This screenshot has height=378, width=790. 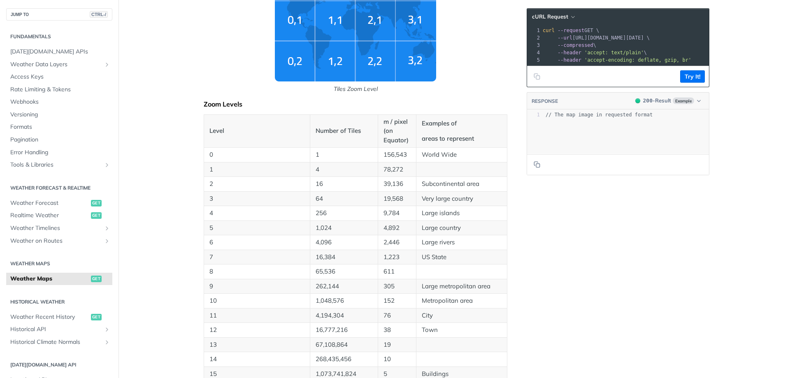 What do you see at coordinates (344, 345) in the screenshot?
I see `p: 67,108,864` at bounding box center [344, 345].